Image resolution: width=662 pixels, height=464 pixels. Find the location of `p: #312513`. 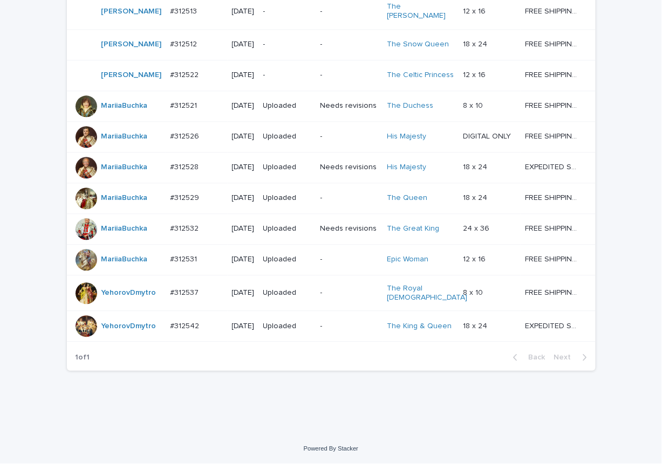

p: #312513 is located at coordinates (185, 10).